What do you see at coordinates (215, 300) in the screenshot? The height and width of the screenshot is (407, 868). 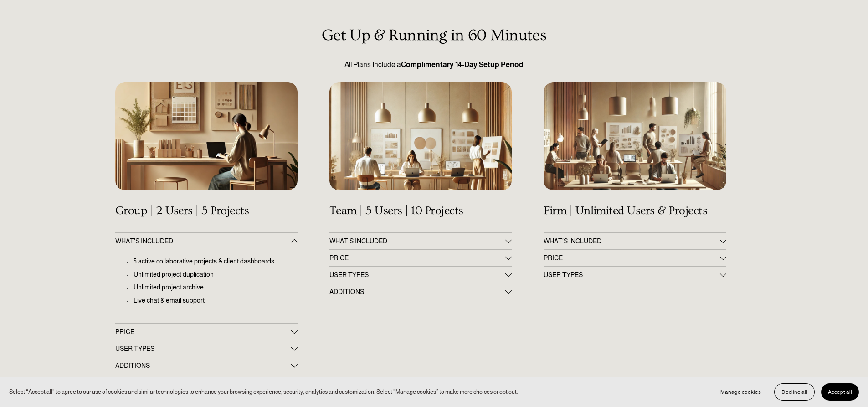 I see `p: Live chat & email support` at bounding box center [215, 300].